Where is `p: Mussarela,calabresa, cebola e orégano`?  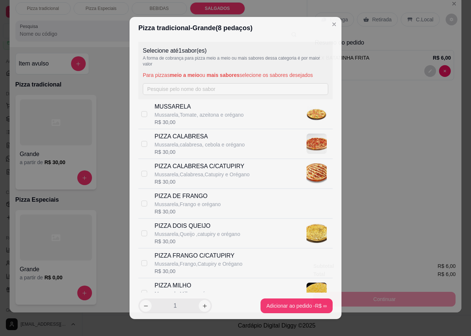
p: Mussarela,calabresa, cebola e orégano is located at coordinates (199, 145).